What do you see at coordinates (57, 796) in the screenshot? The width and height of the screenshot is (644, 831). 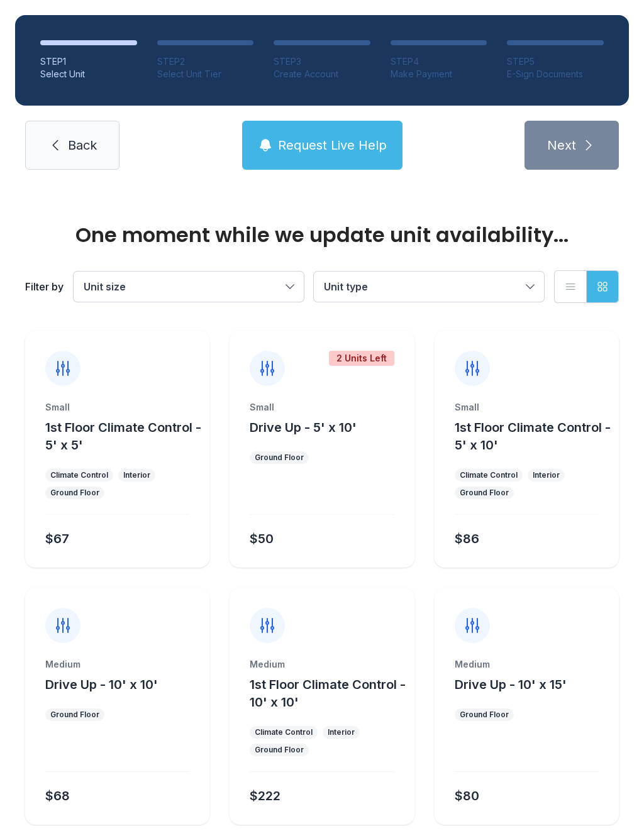 I see `div: $68` at bounding box center [57, 796].